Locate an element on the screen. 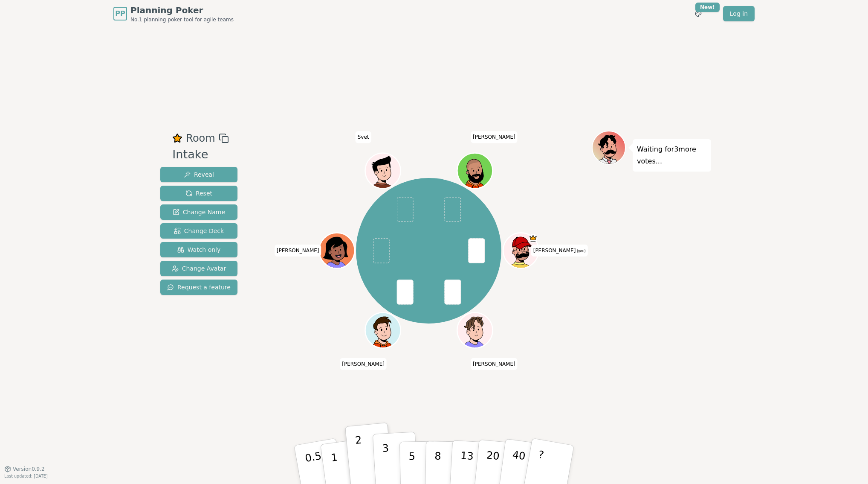 This screenshot has height=484, width=868. button: Watch only is located at coordinates (198, 249).